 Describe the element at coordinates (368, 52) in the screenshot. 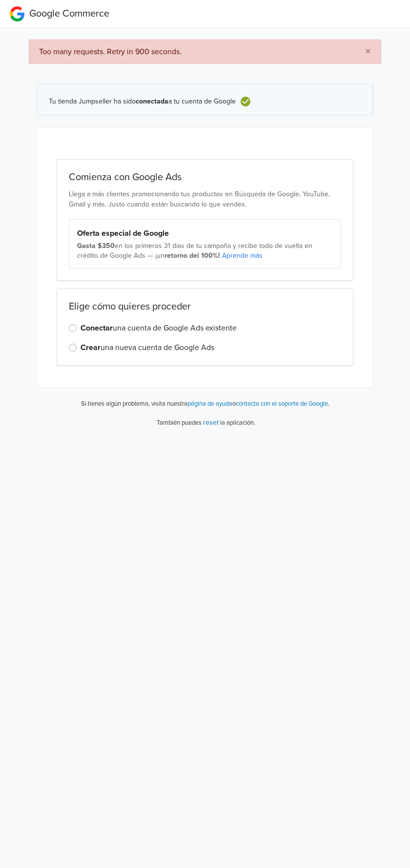

I see `button: Close` at that location.